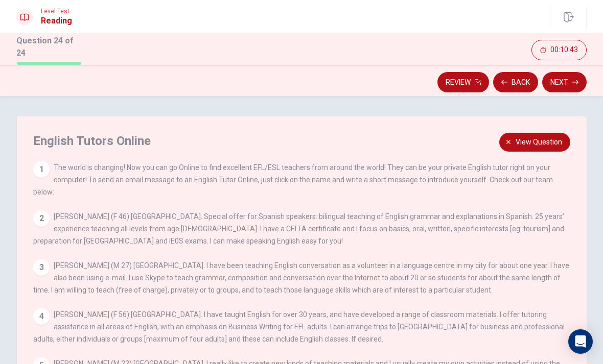  What do you see at coordinates (49, 47) in the screenshot?
I see `h1: Question 24 of 24` at bounding box center [49, 47].